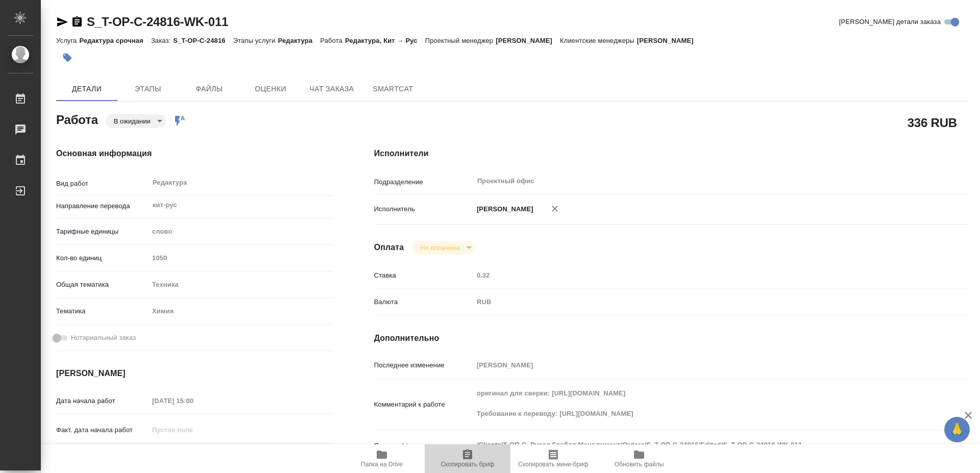 The height and width of the screenshot is (473, 980). I want to click on button: В ожидании, so click(132, 121).